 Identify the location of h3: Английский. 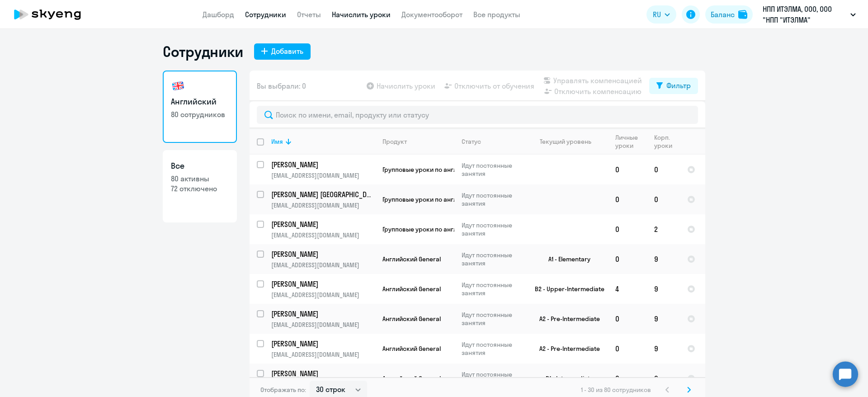
(199, 102).